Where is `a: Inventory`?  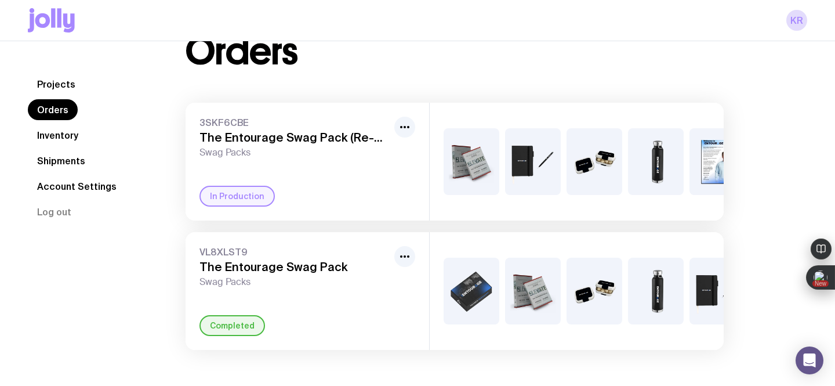 a: Inventory is located at coordinates (57, 135).